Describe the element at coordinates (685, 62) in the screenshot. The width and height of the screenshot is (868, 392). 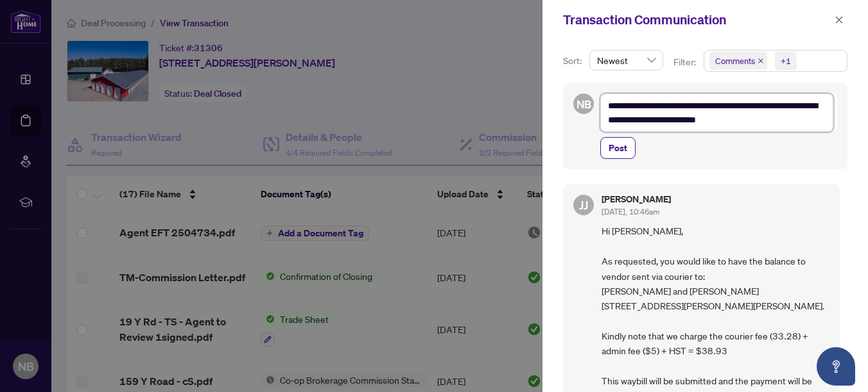
I see `p: Filter:` at that location.